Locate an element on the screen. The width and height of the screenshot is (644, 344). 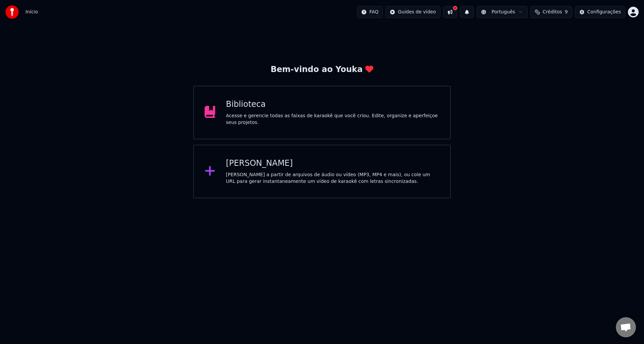
div: Biblioteca is located at coordinates (333, 104).